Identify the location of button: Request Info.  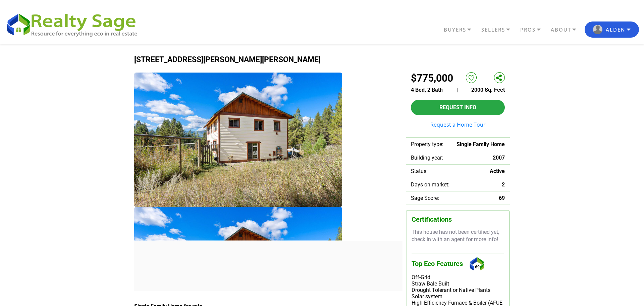
(458, 108).